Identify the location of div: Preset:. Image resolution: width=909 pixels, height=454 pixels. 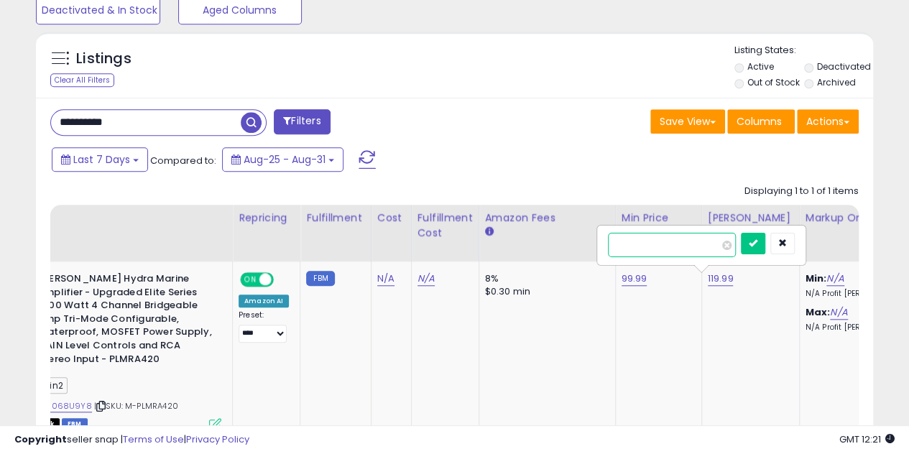
(264, 326).